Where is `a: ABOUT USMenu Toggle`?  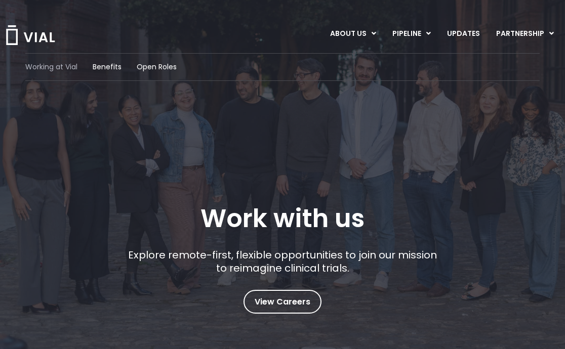
a: ABOUT USMenu Toggle is located at coordinates (353, 34).